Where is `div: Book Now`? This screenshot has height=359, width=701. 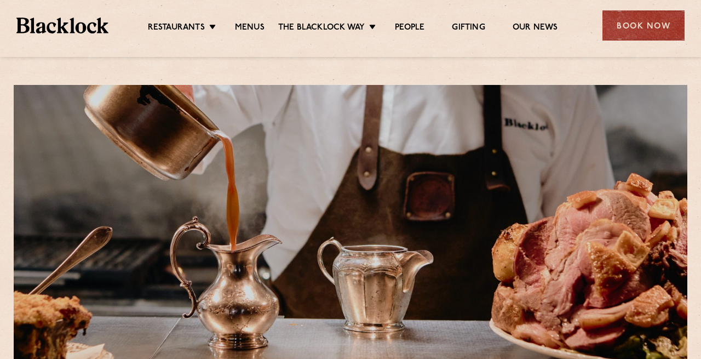 div: Book Now is located at coordinates (644, 25).